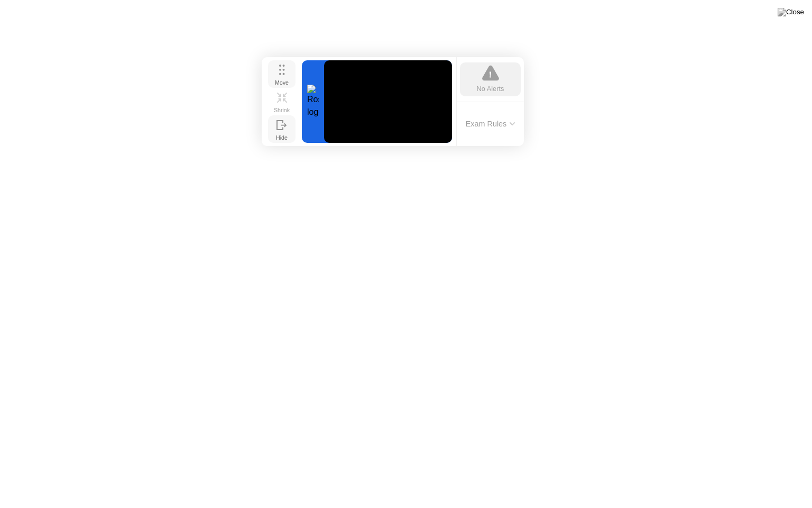 The width and height of the screenshot is (812, 508). I want to click on button: Shrink, so click(282, 101).